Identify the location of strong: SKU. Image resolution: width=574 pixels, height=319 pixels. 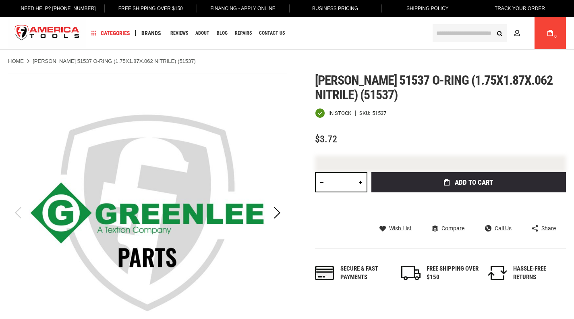
(366, 113).